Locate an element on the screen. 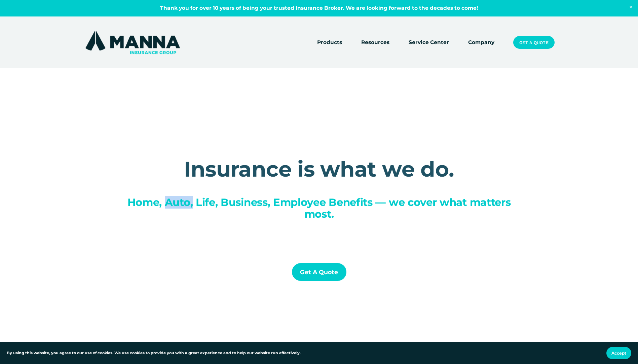 The image size is (638, 364). a: Company is located at coordinates (482, 43).